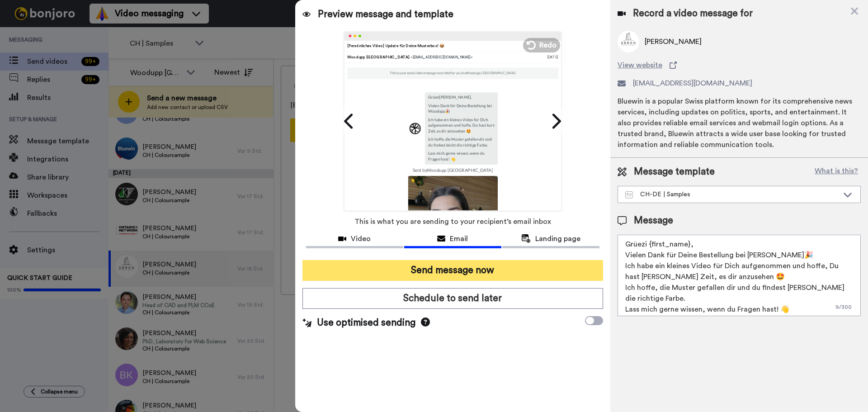 The width and height of the screenshot is (868, 412). Describe the element at coordinates (461, 156) in the screenshot. I see `p: Lass mich gerne wissen, wenn du Fragen hast! 👋` at that location.